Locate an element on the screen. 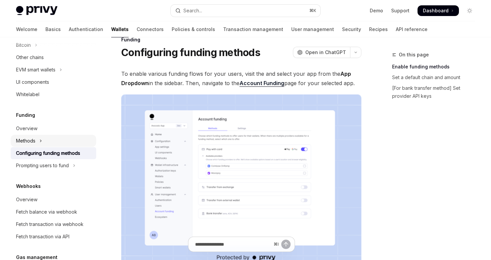  a: Dashboard is located at coordinates (438, 11).